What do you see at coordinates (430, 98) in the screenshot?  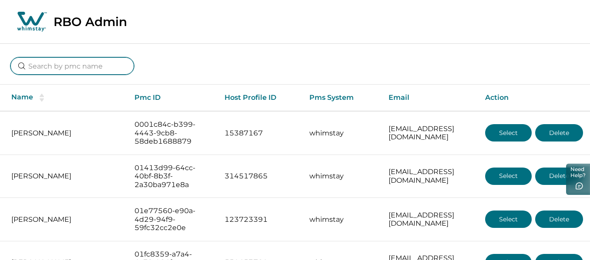 I see `th: Email` at bounding box center [430, 98].